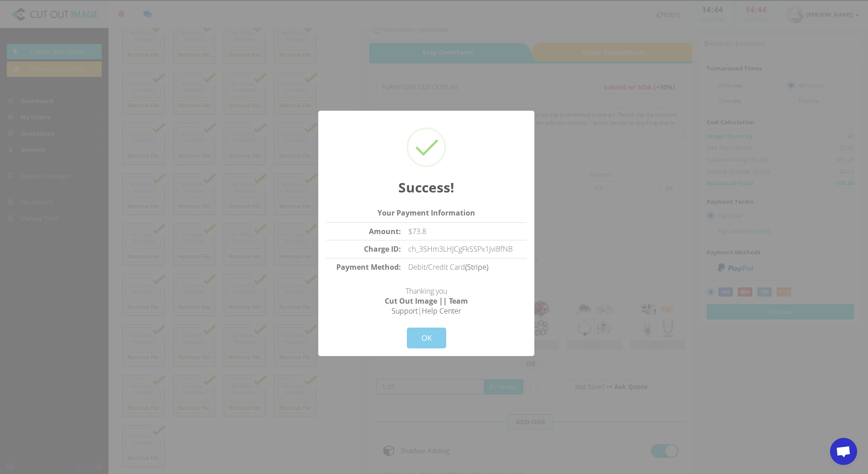 The width and height of the screenshot is (868, 474). Describe the element at coordinates (385, 232) in the screenshot. I see `strong: Amount:` at that location.